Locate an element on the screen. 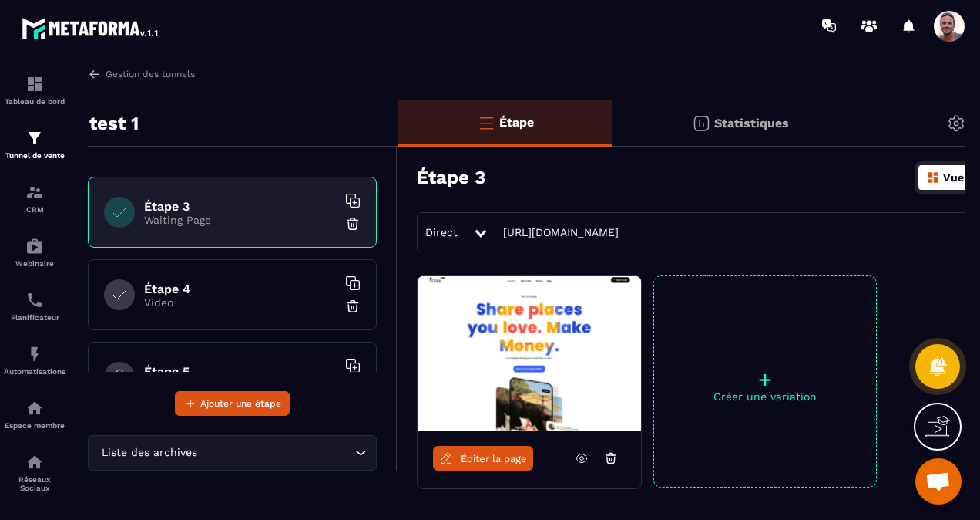  p: Automatisations is located at coordinates (34, 370).